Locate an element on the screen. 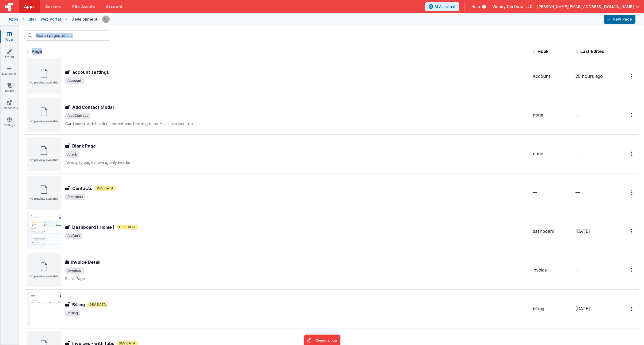 The height and width of the screenshot is (345, 644). button: AI Assistant is located at coordinates (442, 7).